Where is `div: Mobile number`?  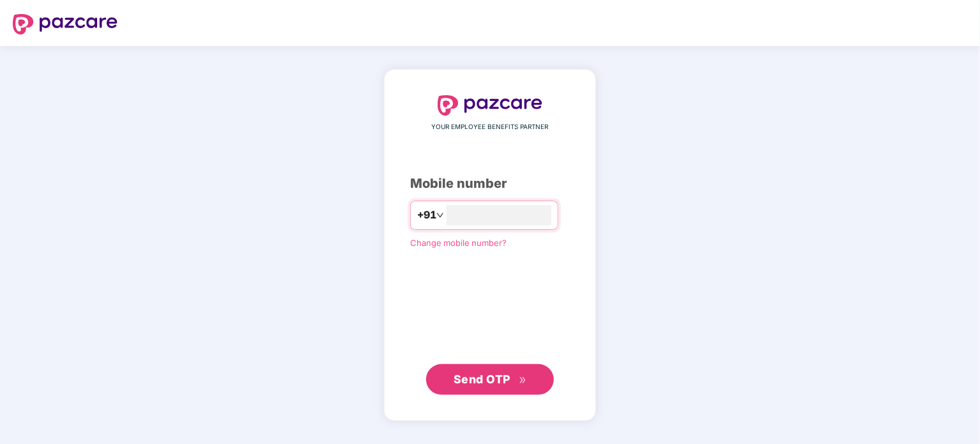
div: Mobile number is located at coordinates (490, 183).